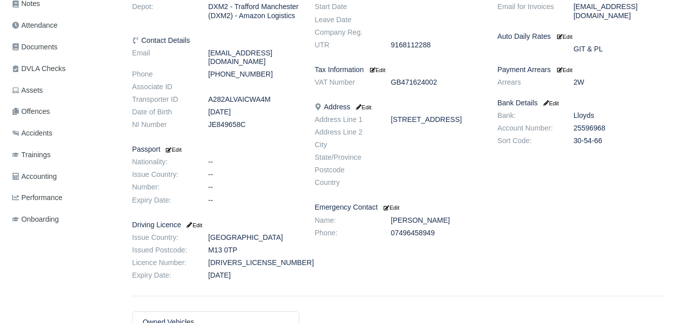 The height and width of the screenshot is (323, 681). What do you see at coordinates (253, 124) in the screenshot?
I see `dd: JE849658C` at bounding box center [253, 124].